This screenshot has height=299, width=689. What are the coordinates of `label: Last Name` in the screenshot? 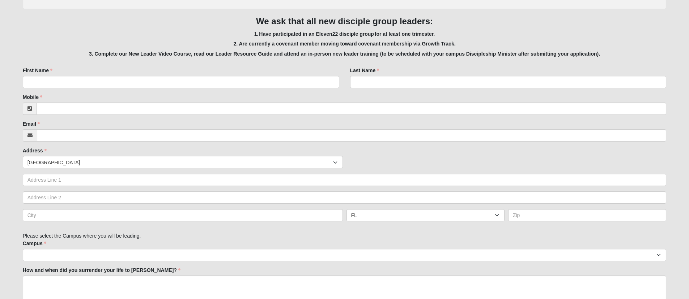 It's located at (364, 70).